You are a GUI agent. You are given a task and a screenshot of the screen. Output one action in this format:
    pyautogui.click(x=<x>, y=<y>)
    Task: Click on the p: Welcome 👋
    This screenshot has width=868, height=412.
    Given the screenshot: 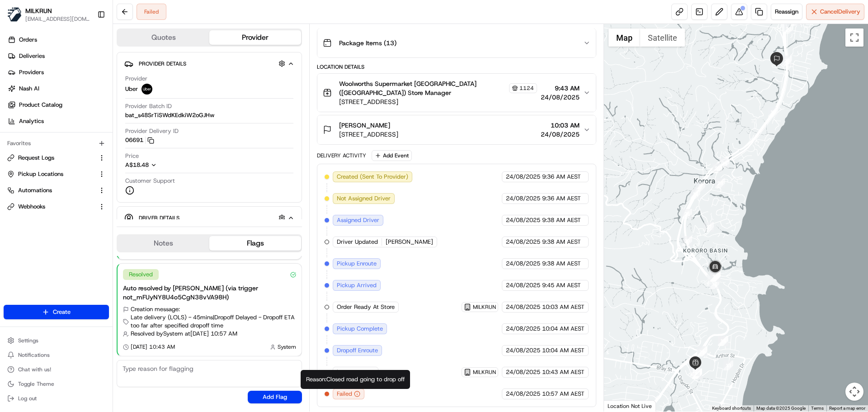 What is the action you would take?
    pyautogui.click(x=87, y=44)
    